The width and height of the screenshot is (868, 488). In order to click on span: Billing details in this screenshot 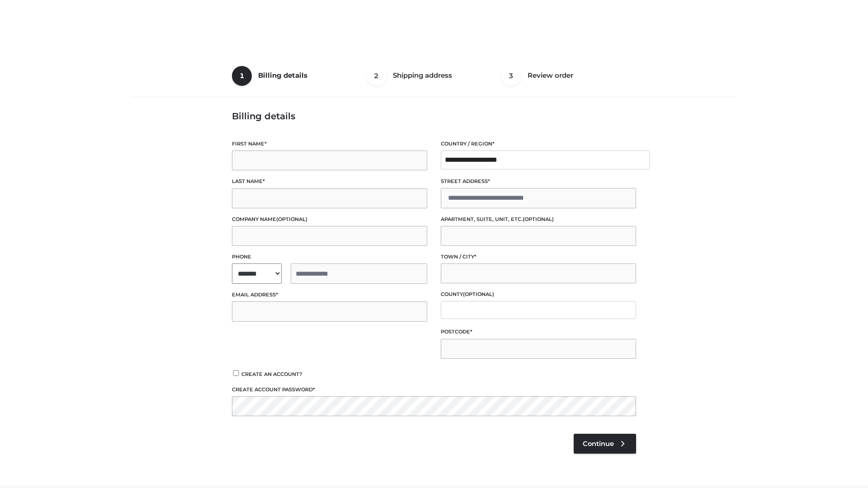, I will do `click(283, 75)`.